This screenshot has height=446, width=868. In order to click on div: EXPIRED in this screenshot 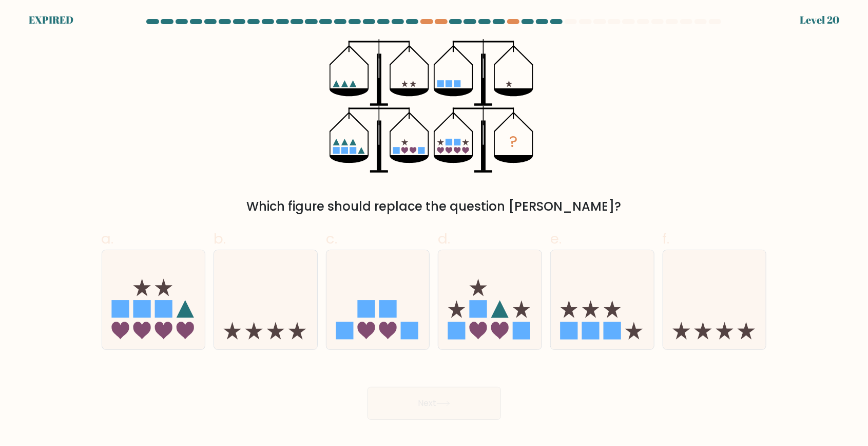, I will do `click(51, 20)`.